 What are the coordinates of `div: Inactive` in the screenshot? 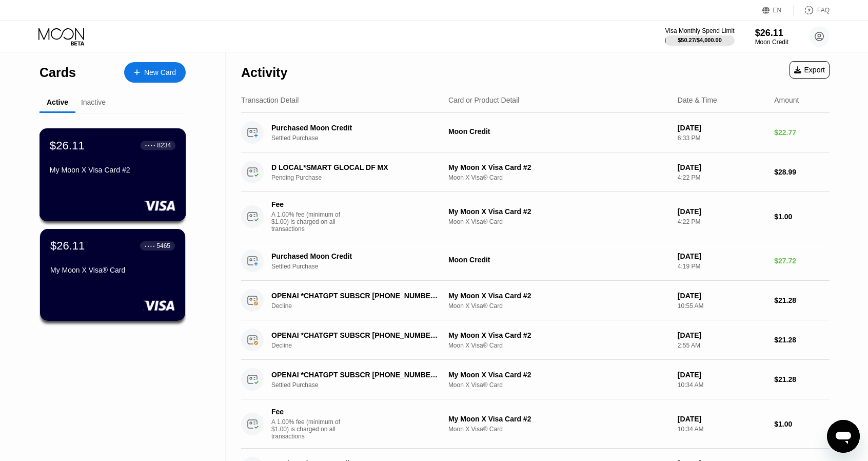 It's located at (94, 102).